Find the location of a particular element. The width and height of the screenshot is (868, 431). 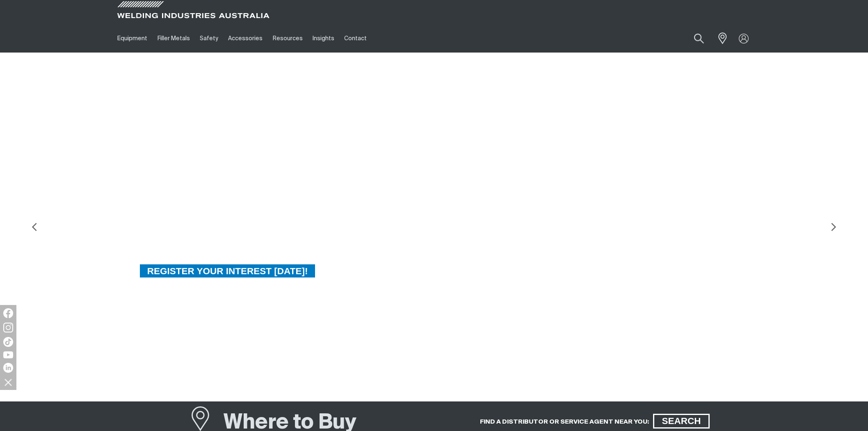

a: Resources is located at coordinates (288, 38).